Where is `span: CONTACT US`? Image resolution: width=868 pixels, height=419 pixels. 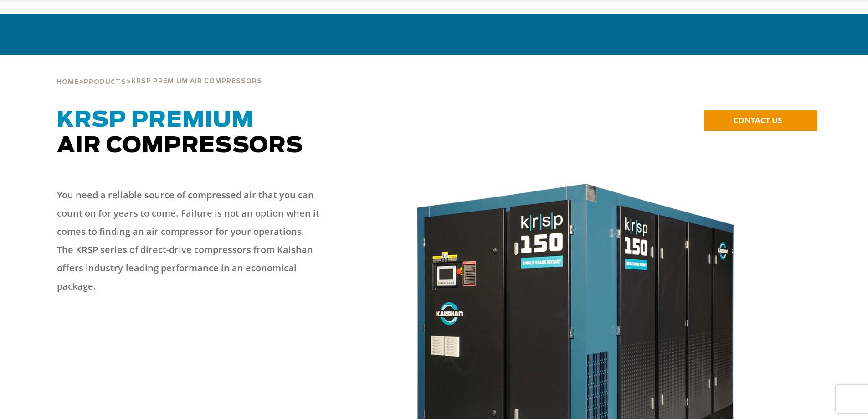
span: CONTACT US is located at coordinates (757, 120).